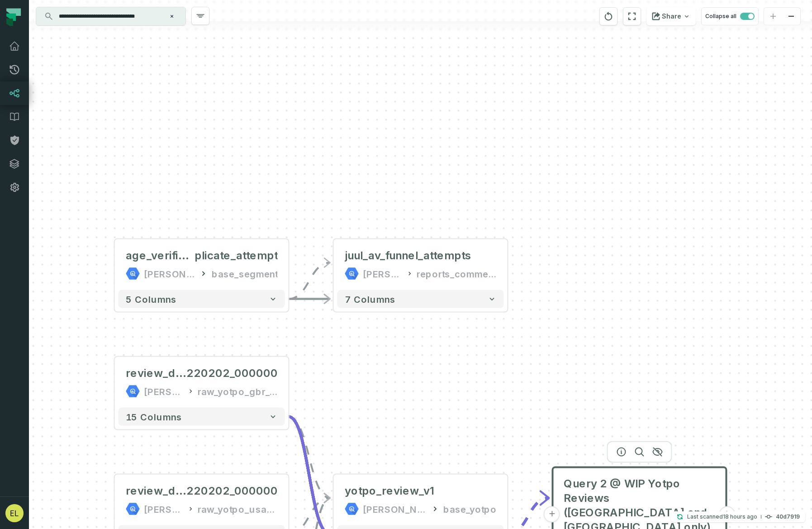 This screenshot has height=529, width=812. What do you see at coordinates (788, 516) in the screenshot?
I see `h4: 40d7919` at bounding box center [788, 516].